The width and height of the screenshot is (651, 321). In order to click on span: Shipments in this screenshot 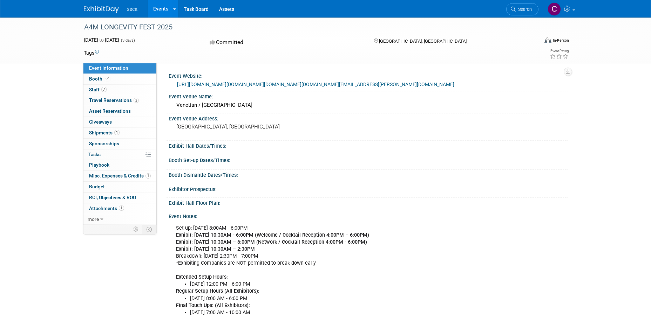, I will do `click(104, 133)`.